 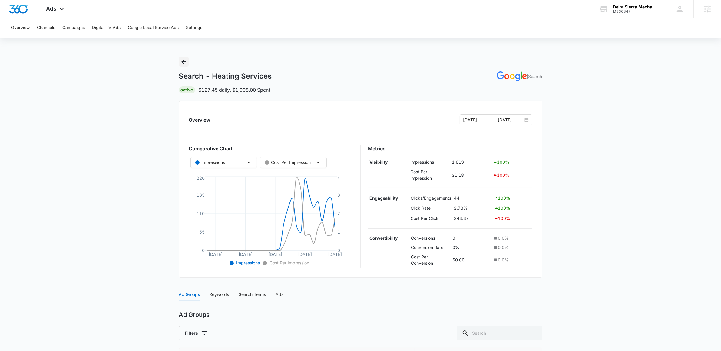 What do you see at coordinates (19, 38) in the screenshot?
I see `img: tab_domain_overview_orange.svg` at bounding box center [19, 38].